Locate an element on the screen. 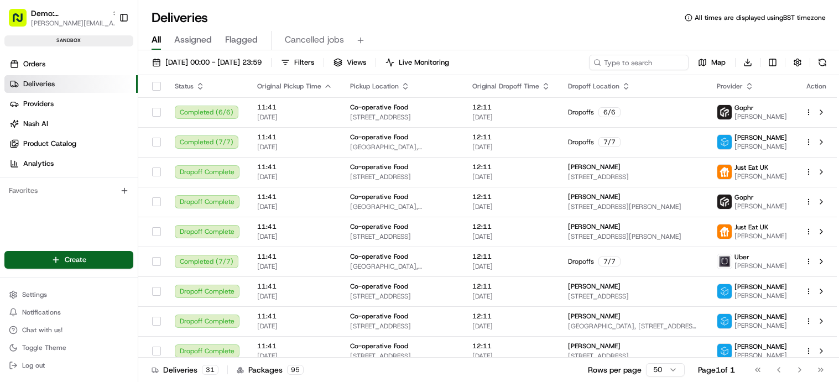 Image resolution: width=839 pixels, height=382 pixels. span: Providers is located at coordinates (38, 104).